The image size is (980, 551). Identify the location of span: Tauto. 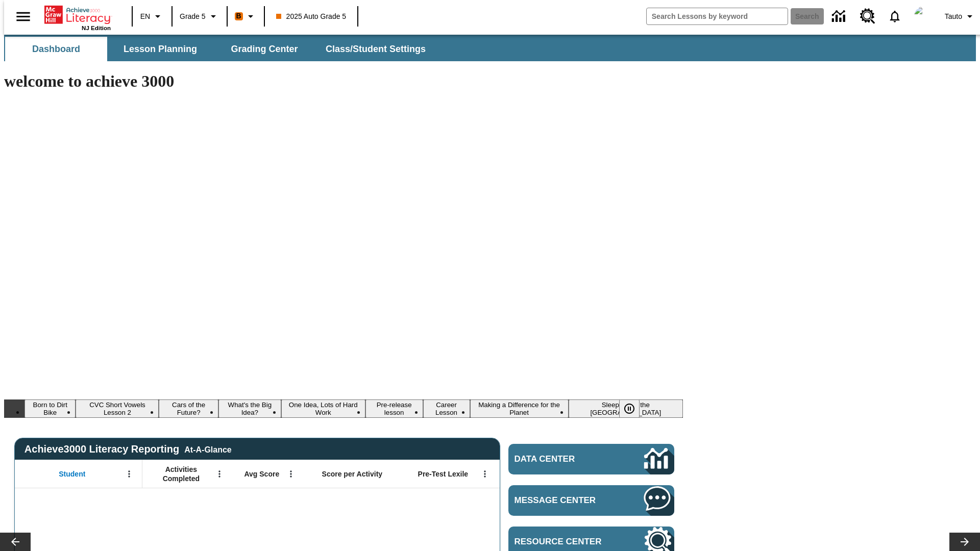
(954, 17).